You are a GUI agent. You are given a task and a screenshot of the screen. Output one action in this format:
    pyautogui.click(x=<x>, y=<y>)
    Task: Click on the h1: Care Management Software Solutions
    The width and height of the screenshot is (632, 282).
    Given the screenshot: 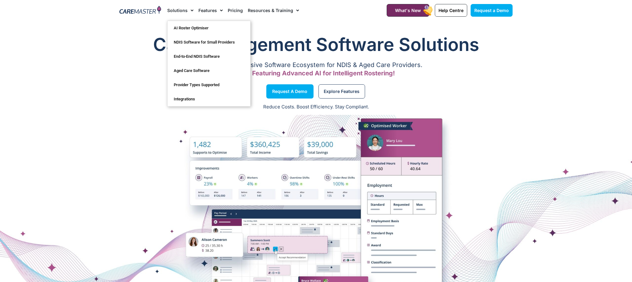 What is the action you would take?
    pyautogui.click(x=316, y=44)
    